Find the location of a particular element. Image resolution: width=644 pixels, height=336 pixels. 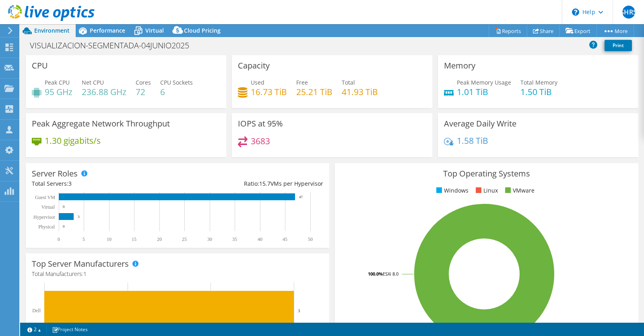

text: 35 is located at coordinates (235, 240).